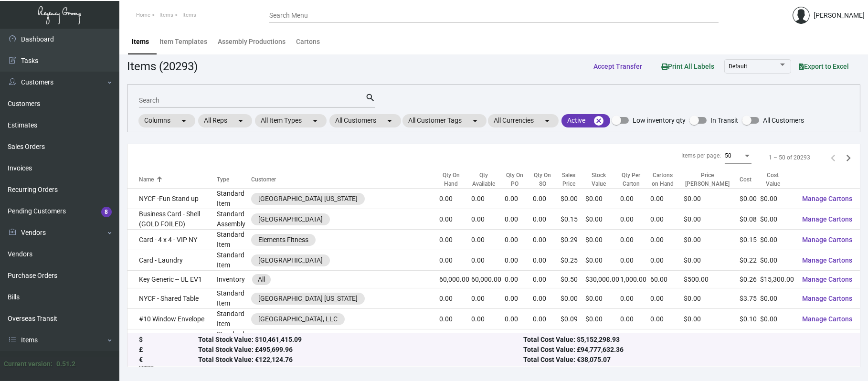 This screenshot has width=868, height=381. What do you see at coordinates (456, 279) in the screenshot?
I see `td: 60,000.00` at bounding box center [456, 279].